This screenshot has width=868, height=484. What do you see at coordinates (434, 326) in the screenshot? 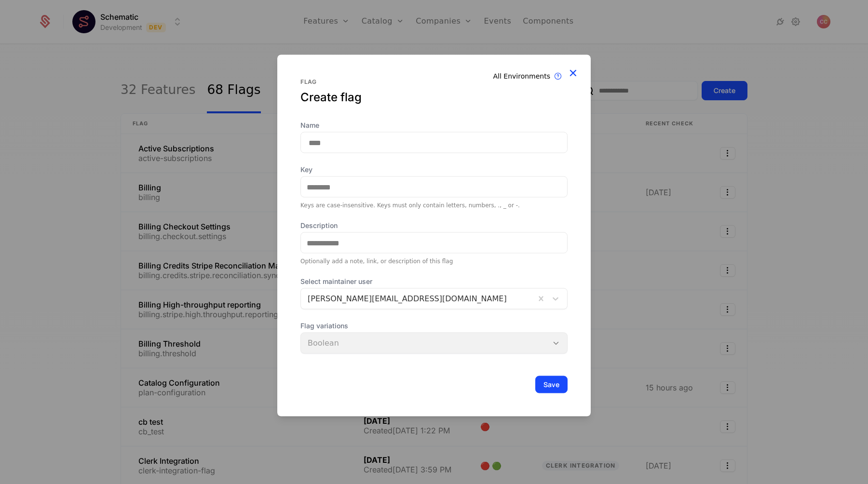
I see `span: Flag variations` at bounding box center [434, 326].